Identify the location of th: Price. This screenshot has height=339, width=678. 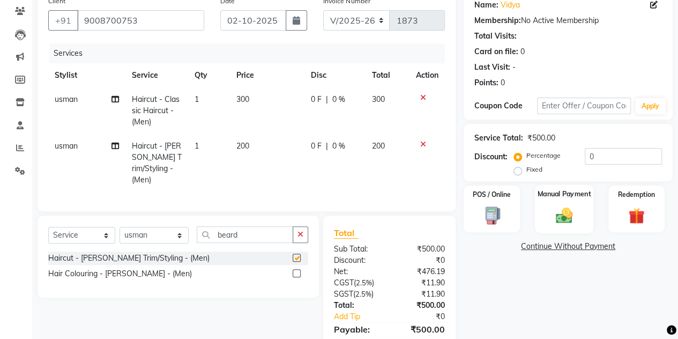
(267, 75).